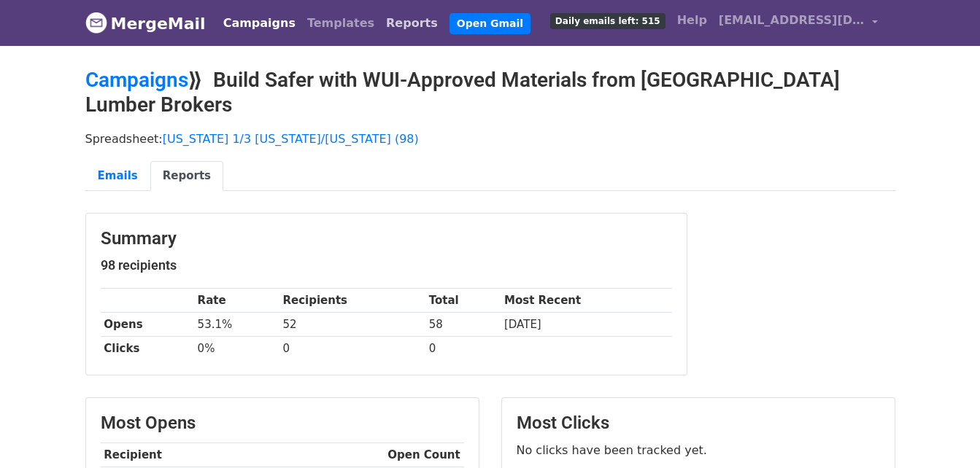  Describe the element at coordinates (236, 348) in the screenshot. I see `td: 0%` at that location.